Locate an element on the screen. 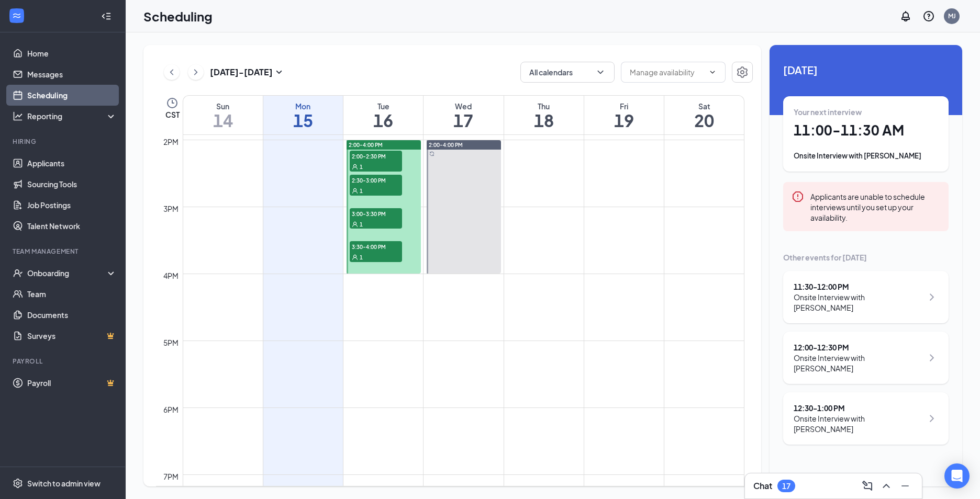 The width and height of the screenshot is (980, 499). svg: Clock is located at coordinates (172, 103).